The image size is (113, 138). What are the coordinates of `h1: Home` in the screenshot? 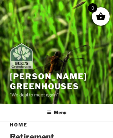 It's located at (57, 124).